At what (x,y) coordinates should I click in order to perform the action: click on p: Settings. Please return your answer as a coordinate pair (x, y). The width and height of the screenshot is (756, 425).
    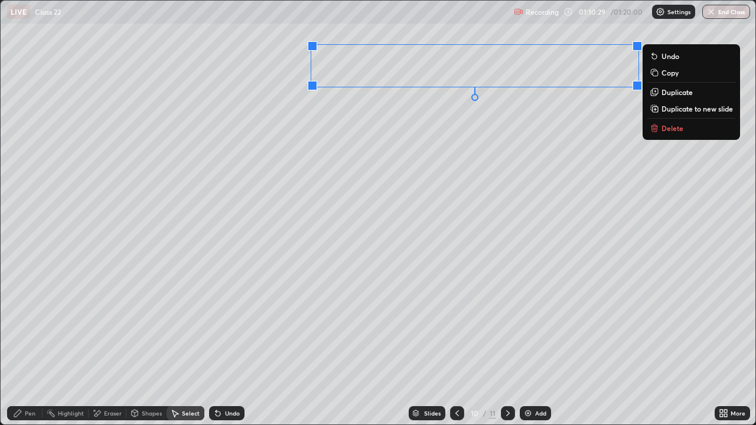
    Looking at the image, I should click on (679, 12).